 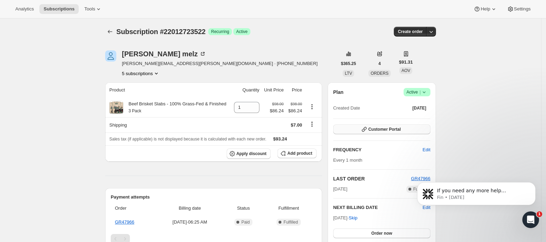 What do you see at coordinates (485, 9) in the screenshot?
I see `button: Help` at bounding box center [485, 9].